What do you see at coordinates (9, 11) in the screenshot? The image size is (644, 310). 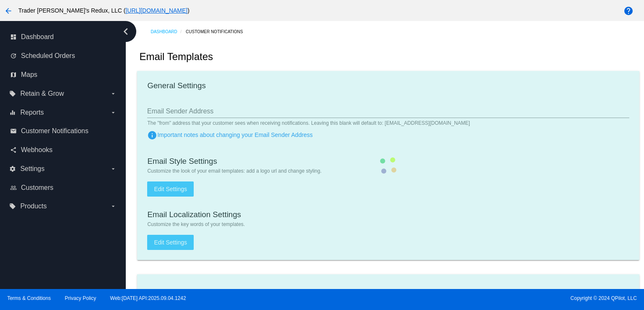 I see `mat-icon: arrow_back` at bounding box center [9, 11].